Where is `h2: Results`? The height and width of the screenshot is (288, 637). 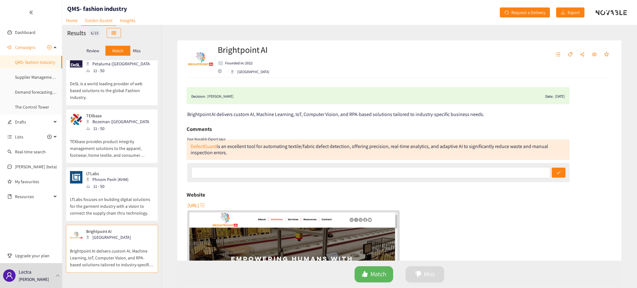
h2: Results is located at coordinates (76, 33).